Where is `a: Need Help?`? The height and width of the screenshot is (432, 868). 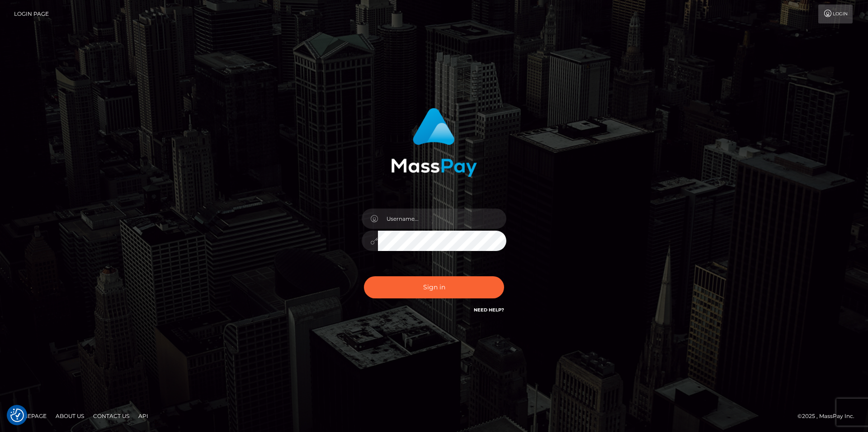 a: Need Help? is located at coordinates (488, 310).